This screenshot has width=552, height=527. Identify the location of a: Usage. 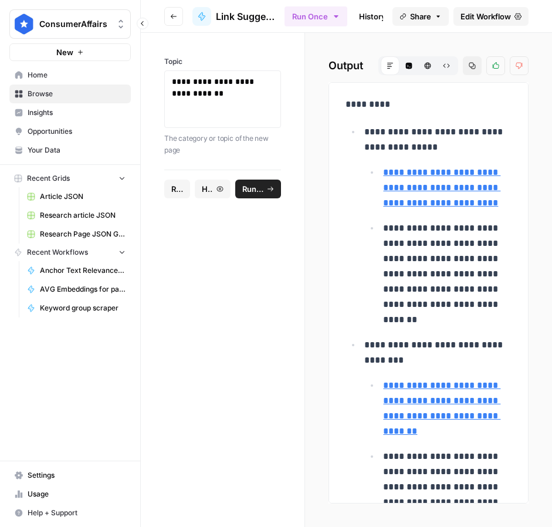
(70, 494).